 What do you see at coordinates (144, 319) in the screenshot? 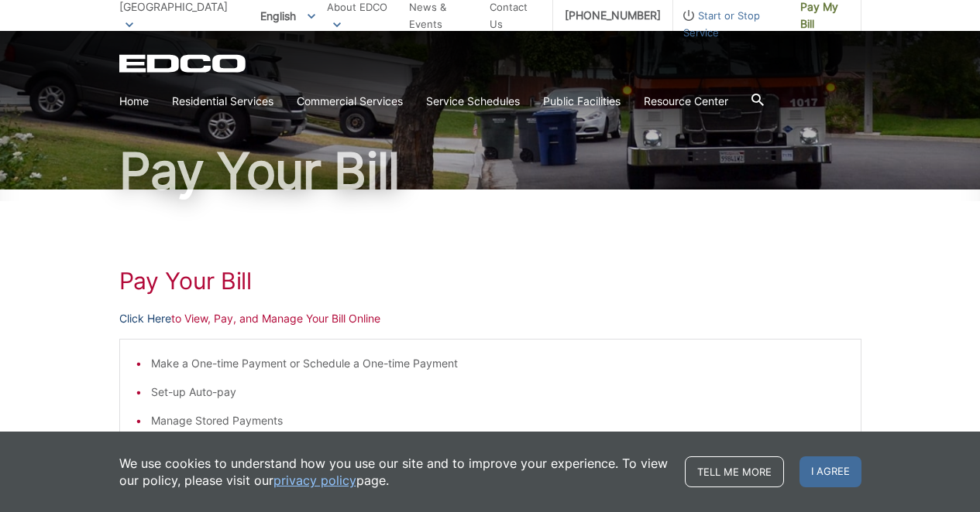
I see `a: Click Here` at bounding box center [144, 319].